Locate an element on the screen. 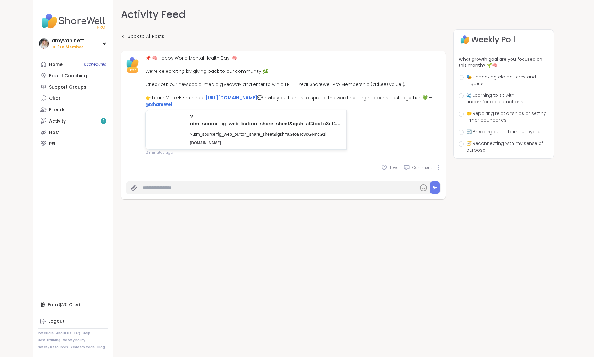 This screenshot has width=594, height=357. span: 🎭 Unpacking old patterns and triggers is located at coordinates (507, 80).